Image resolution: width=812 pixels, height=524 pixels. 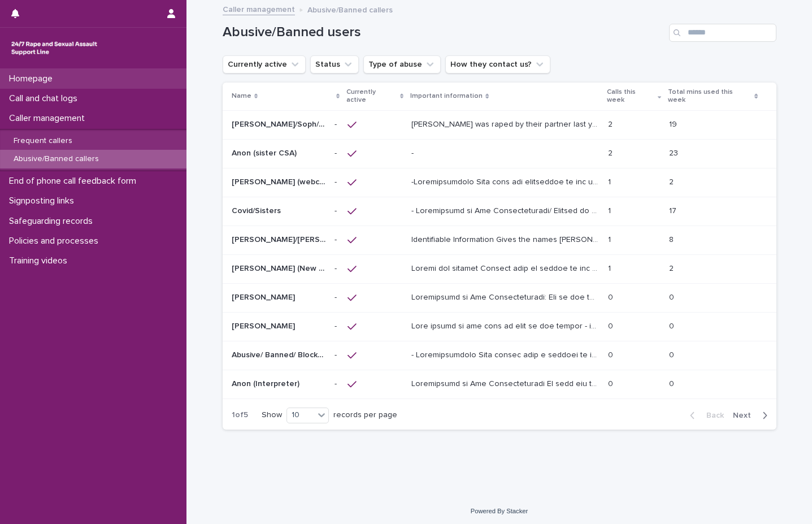 What do you see at coordinates (506, 354) in the screenshot?
I see `p: - Identification This caller uses a variety of traditionally women's names such as Vanessa, Lisa,...` at bounding box center [506, 354].